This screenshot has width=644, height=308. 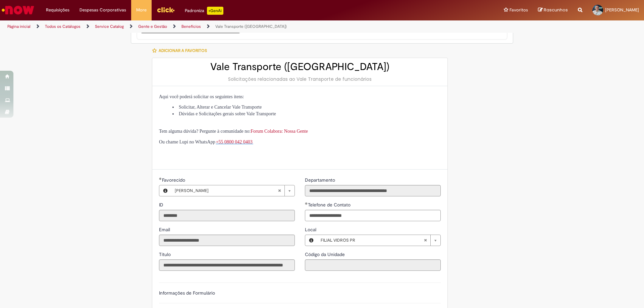 I want to click on a: Página inicial, so click(x=19, y=26).